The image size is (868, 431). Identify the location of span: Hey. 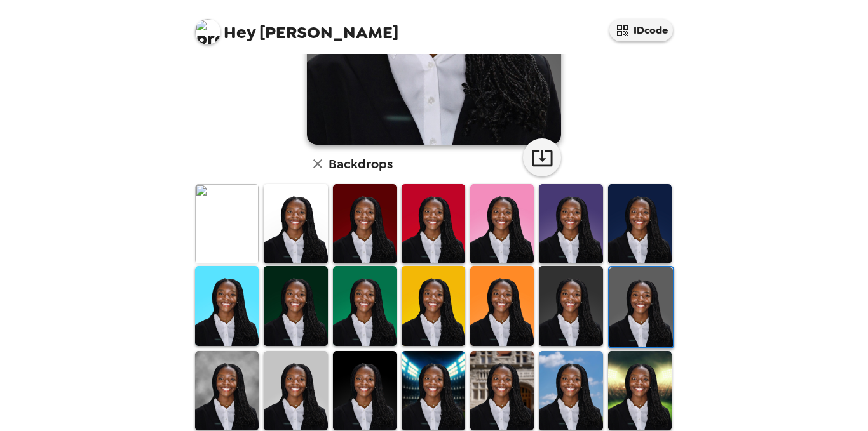
(239, 32).